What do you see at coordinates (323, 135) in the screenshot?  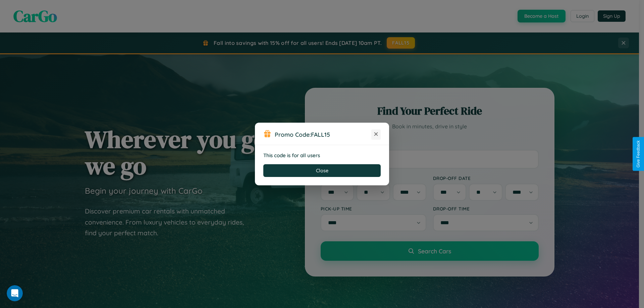 I see `h3: Promo Code:` at bounding box center [323, 135].